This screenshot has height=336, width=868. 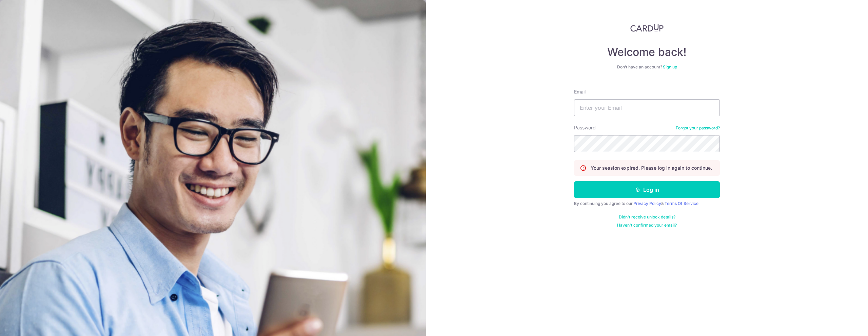 What do you see at coordinates (584, 128) in the screenshot?
I see `label: Password` at bounding box center [584, 128].